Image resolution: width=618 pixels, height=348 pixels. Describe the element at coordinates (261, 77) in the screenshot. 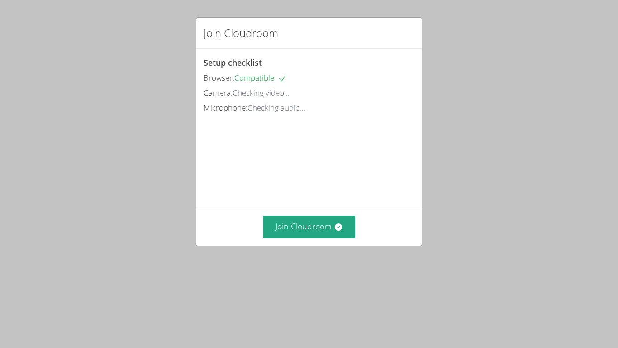

I see `span: Compatible` at that location.